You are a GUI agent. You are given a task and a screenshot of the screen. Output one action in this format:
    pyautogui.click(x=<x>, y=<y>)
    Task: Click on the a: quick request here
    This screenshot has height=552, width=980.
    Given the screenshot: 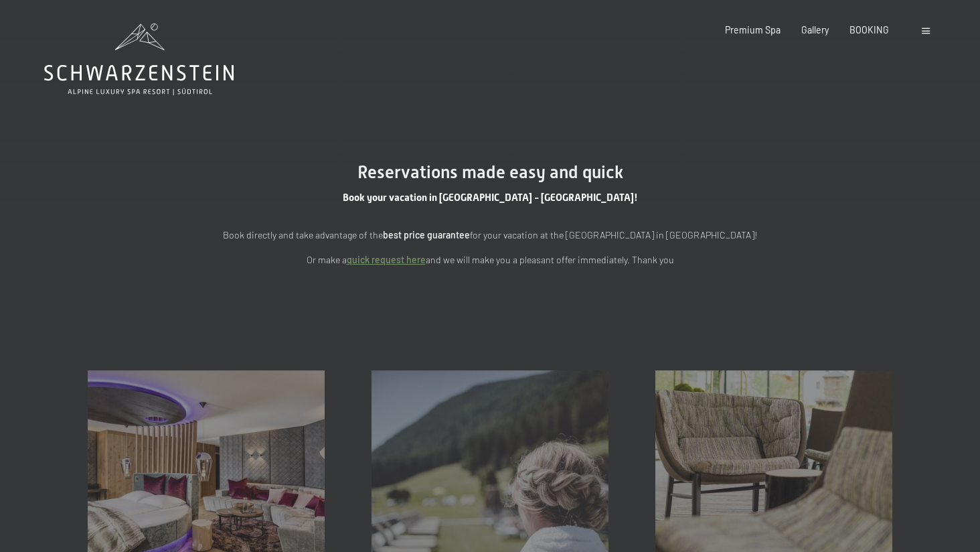 What is the action you would take?
    pyautogui.click(x=387, y=259)
    